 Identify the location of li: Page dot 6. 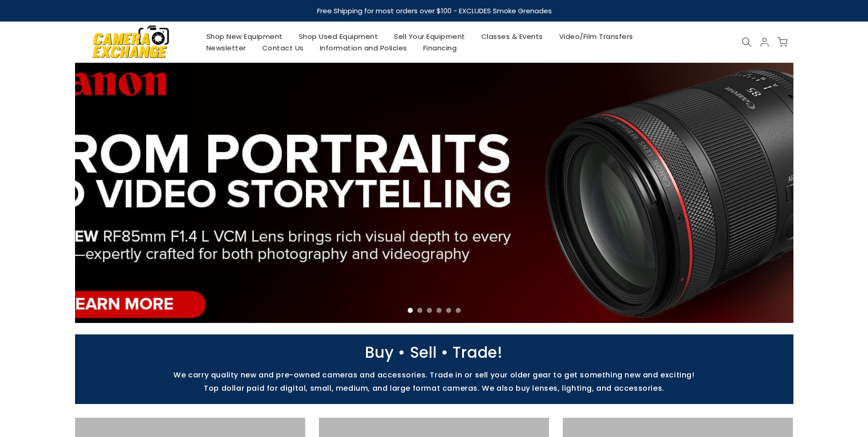
(459, 310).